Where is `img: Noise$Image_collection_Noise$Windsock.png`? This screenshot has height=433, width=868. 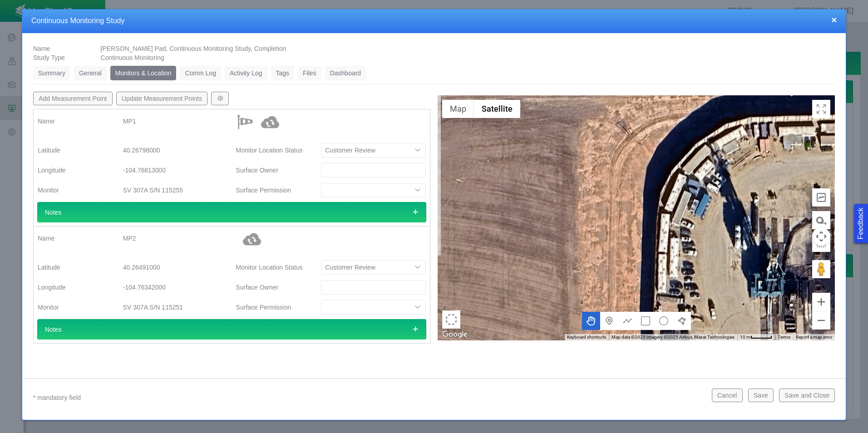
img: Noise$Image_collection_Noise$Windsock.png is located at coordinates (245, 122).